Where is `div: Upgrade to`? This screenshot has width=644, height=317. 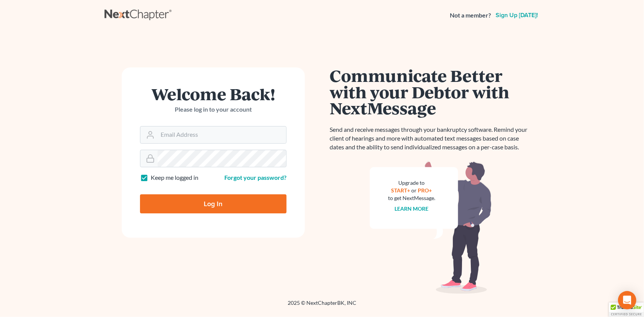 div: Upgrade to is located at coordinates (411, 183).